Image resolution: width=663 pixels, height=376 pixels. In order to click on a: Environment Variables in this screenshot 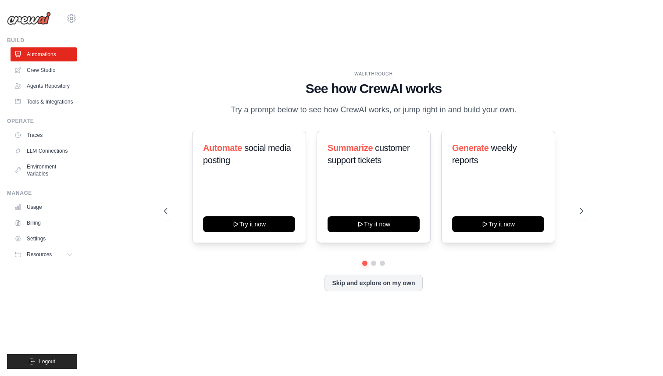, I will do `click(43, 170)`.